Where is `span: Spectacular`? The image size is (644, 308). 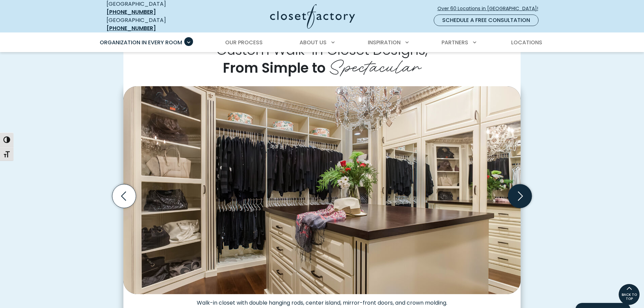
span: Spectacular is located at coordinates (375, 65).